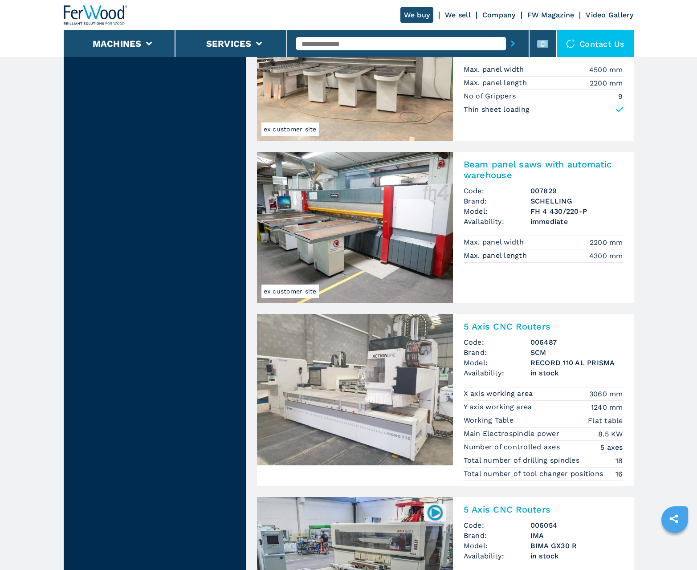 Image resolution: width=697 pixels, height=570 pixels. I want to click on a: Beam panel saws with automatic warehouse SCHELLING FH 4 430/220-Pex customer siteBeam panel saws ..., so click(445, 228).